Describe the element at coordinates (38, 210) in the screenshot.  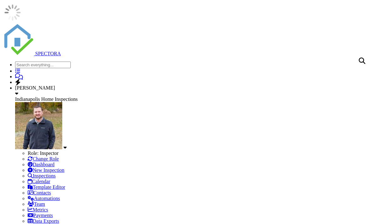
I see `a: Metrics` at that location.